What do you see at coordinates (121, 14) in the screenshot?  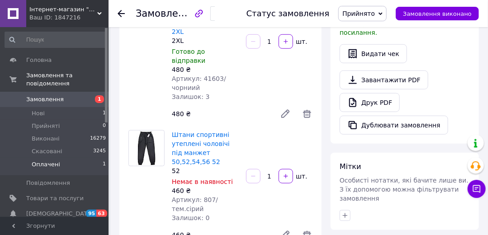 I see `div: Повернутися назад` at bounding box center [121, 14].